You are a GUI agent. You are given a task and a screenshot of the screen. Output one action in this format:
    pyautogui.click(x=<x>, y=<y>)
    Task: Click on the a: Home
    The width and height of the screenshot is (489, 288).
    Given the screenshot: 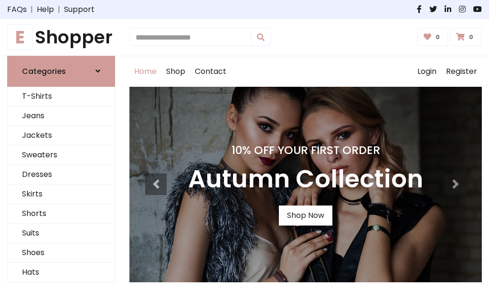 What is the action you would take?
    pyautogui.click(x=145, y=72)
    